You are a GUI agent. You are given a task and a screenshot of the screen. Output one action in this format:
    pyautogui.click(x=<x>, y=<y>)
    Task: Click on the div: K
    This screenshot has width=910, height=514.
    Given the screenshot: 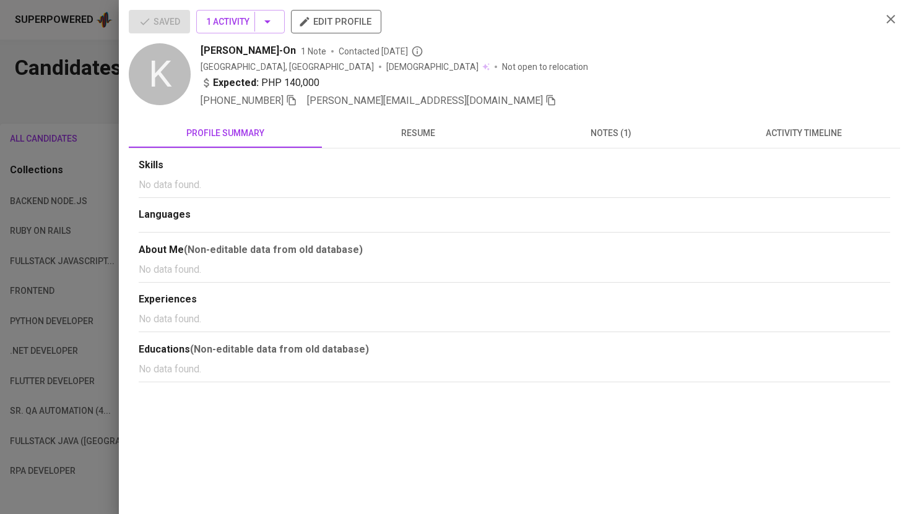 What is the action you would take?
    pyautogui.click(x=160, y=74)
    